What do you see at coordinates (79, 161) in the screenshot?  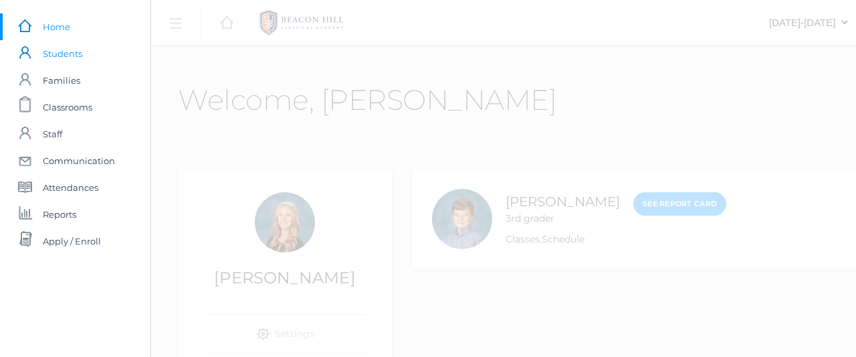 I see `span: Communication` at bounding box center [79, 161].